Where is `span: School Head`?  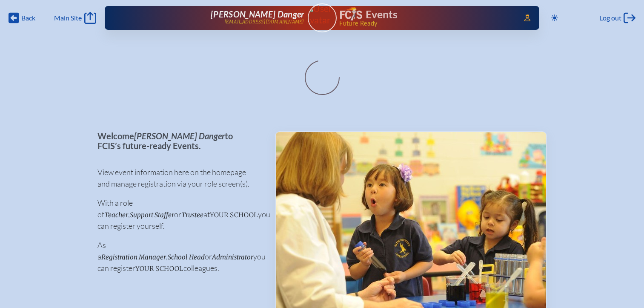 span: School Head is located at coordinates (186, 257).